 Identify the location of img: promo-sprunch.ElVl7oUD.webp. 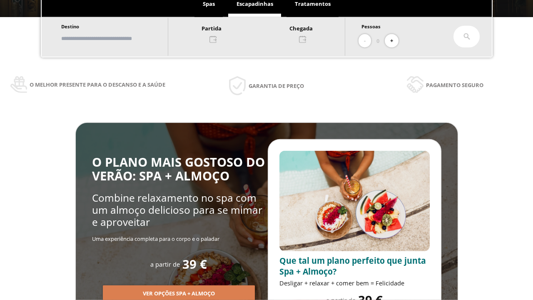
(354, 201).